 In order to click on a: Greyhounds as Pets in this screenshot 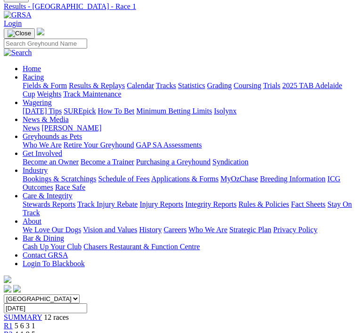, I will do `click(52, 136)`.